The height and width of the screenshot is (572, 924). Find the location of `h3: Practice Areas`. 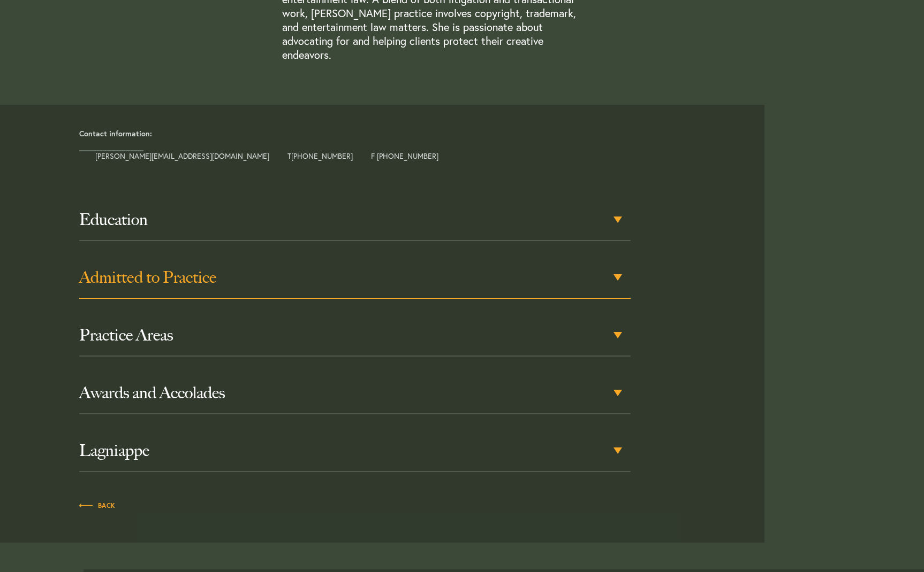

h3: Practice Areas is located at coordinates (355, 335).